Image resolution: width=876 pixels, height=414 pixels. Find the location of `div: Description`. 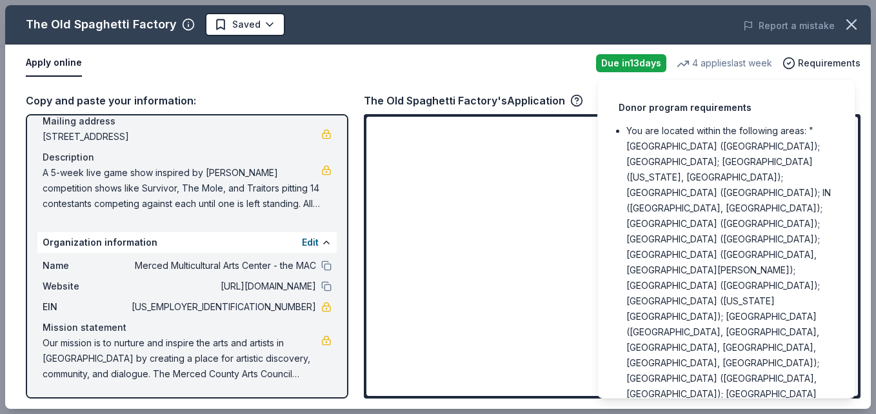

div: Description is located at coordinates (187, 157).